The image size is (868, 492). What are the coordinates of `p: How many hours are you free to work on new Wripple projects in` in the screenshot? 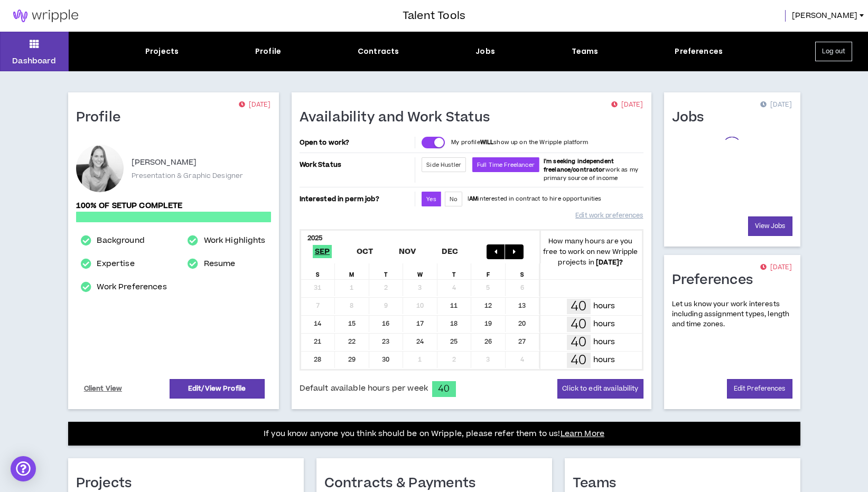 It's located at (591, 252).